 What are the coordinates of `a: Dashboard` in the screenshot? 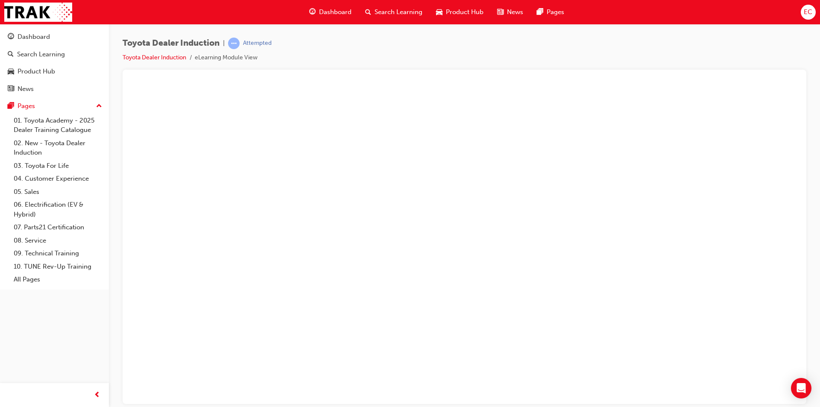 It's located at (54, 37).